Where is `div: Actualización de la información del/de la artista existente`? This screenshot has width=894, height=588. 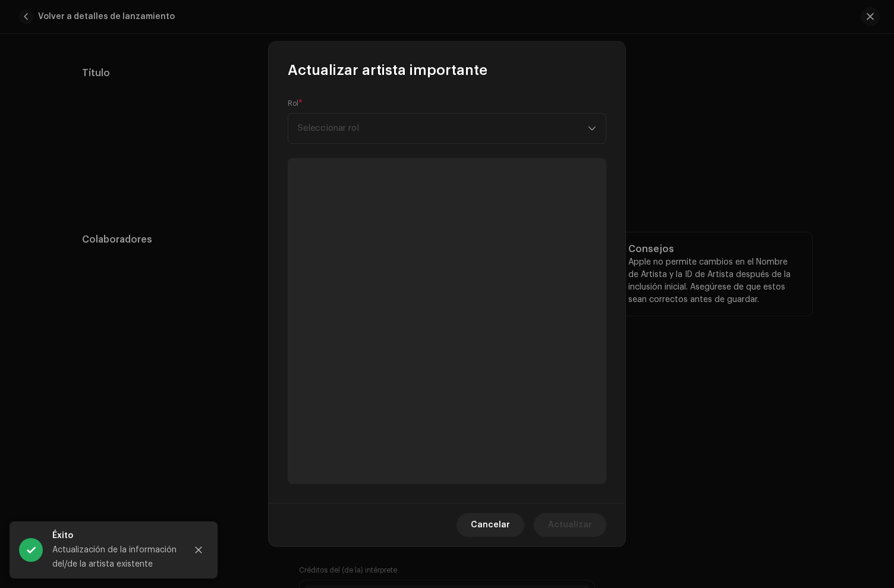 div: Actualización de la información del/de la artista existente is located at coordinates (114, 557).